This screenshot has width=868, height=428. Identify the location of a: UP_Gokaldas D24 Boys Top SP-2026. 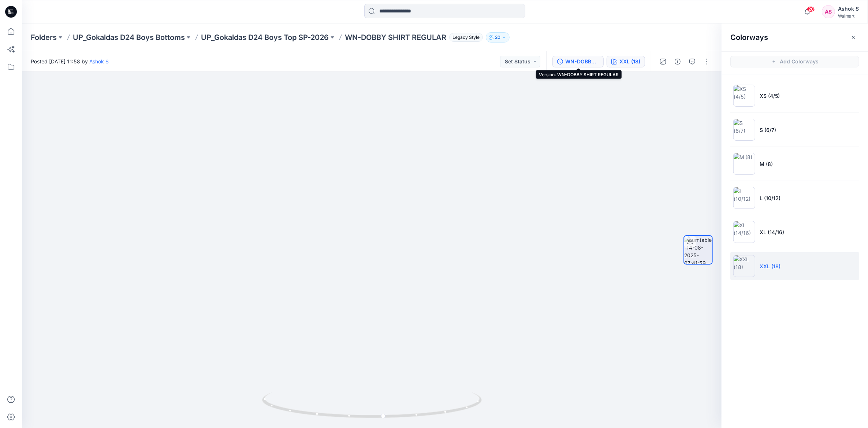
(265, 37).